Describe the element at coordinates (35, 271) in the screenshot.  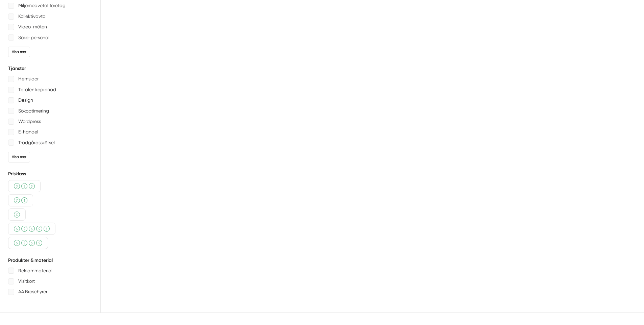
I see `p: Reklammaterial` at that location.